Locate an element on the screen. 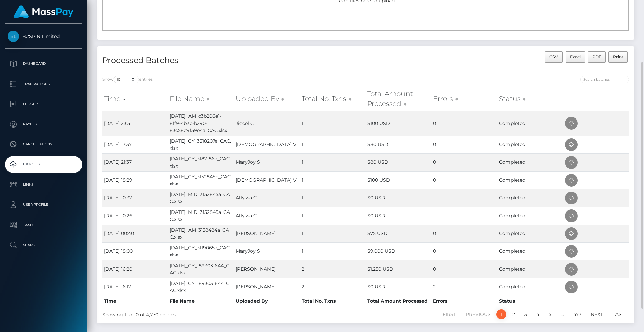 This screenshot has width=644, height=332. span: PDF is located at coordinates (597, 57).